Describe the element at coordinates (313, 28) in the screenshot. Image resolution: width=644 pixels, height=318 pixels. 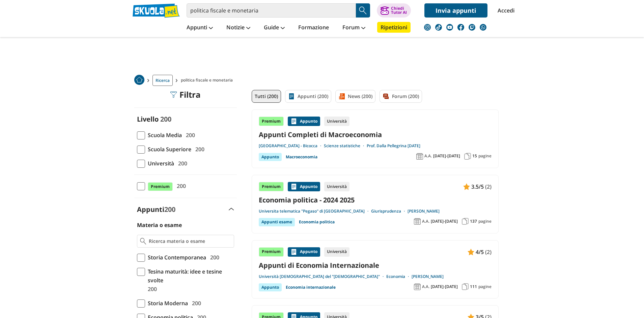
I see `a: Formazione` at that location.